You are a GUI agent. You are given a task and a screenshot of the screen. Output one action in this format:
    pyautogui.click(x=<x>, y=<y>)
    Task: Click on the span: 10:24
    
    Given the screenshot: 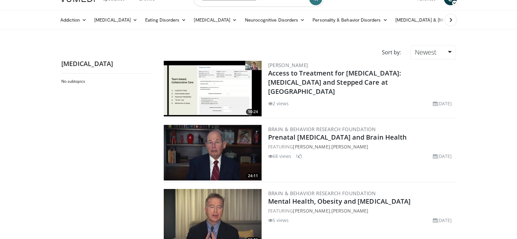 What is the action you would take?
    pyautogui.click(x=253, y=112)
    